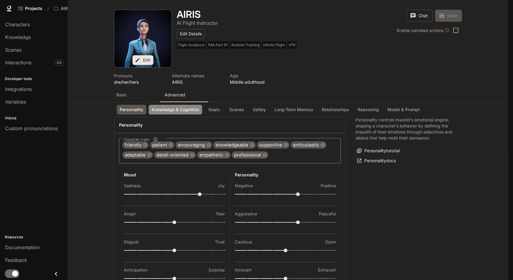 The width and height of the screenshot is (513, 280). Describe the element at coordinates (174, 175) in the screenshot. I see `h6: Mood` at that location.